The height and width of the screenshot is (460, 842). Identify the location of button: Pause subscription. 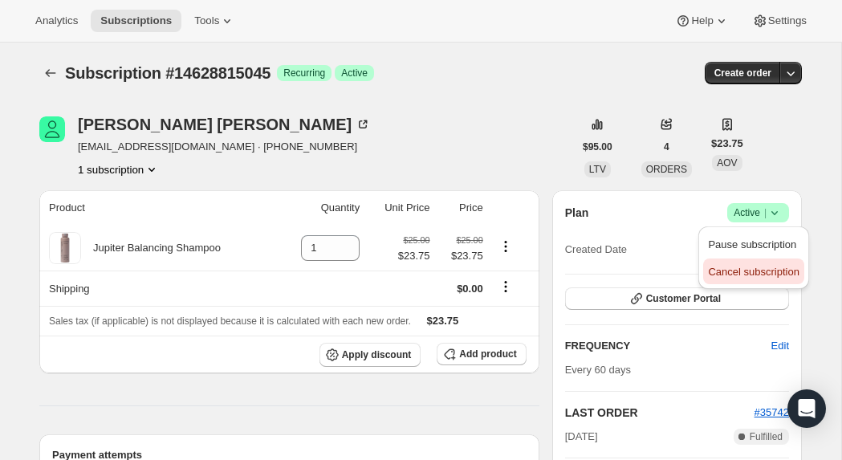
(753, 244).